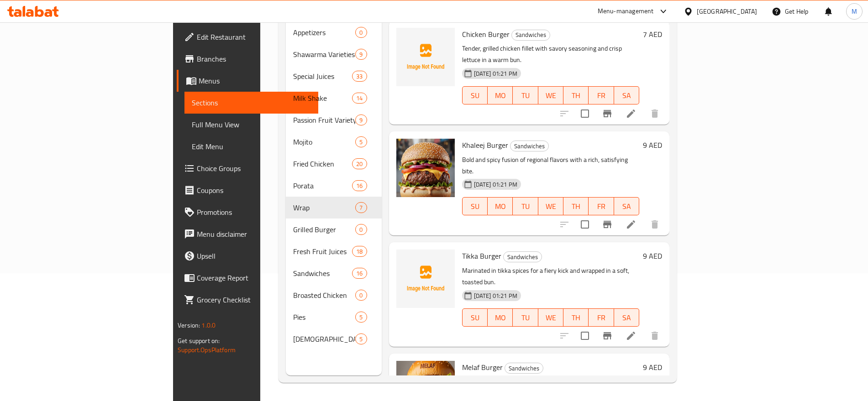 The height and width of the screenshot is (401, 868). What do you see at coordinates (323, 186) in the screenshot?
I see `span: Porata` at bounding box center [323, 186].